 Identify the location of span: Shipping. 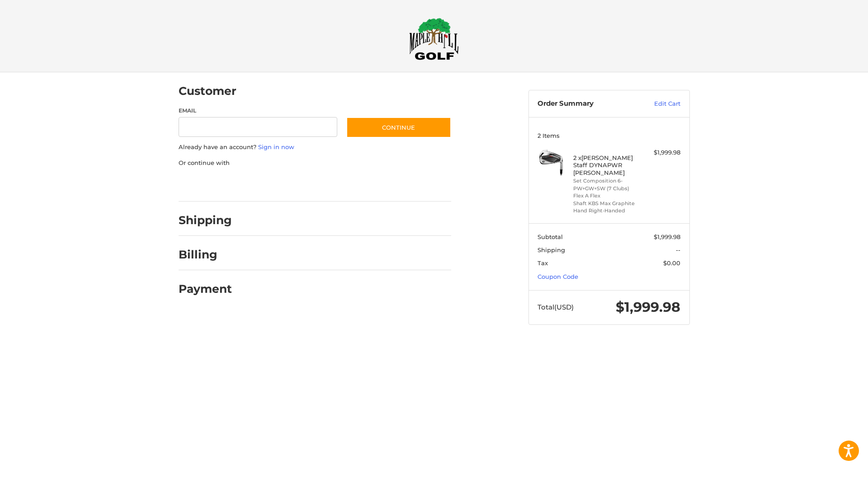
(551, 250).